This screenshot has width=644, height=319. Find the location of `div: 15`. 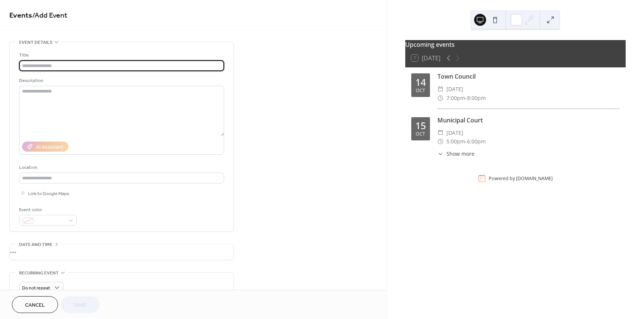

div: 15 is located at coordinates (421, 125).